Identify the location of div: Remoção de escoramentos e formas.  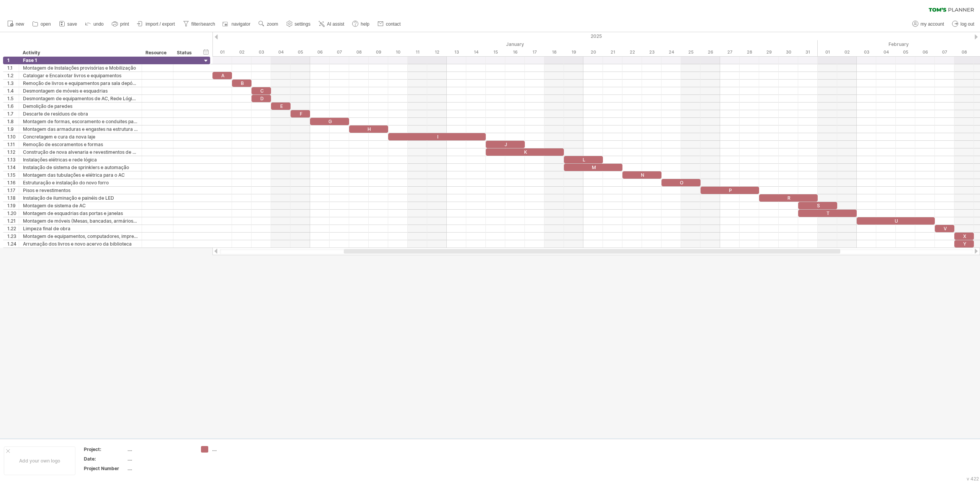
(81, 144).